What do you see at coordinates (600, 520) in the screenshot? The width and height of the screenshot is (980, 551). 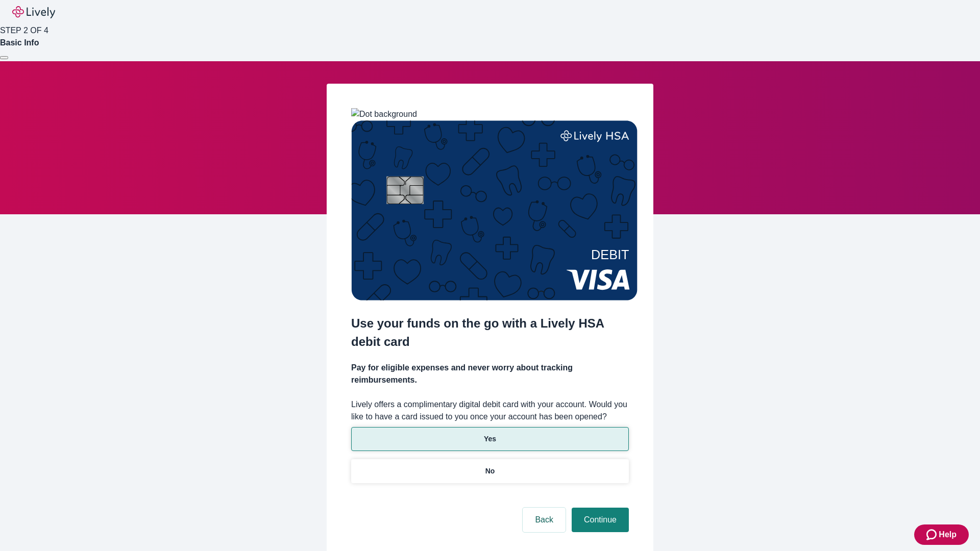 I see `button: Continue` at bounding box center [600, 520].